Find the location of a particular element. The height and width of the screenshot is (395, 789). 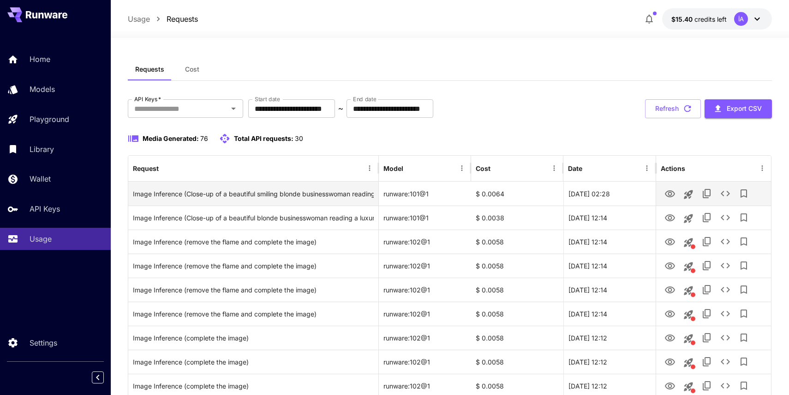

button: Launch in playground is located at coordinates (689, 218).